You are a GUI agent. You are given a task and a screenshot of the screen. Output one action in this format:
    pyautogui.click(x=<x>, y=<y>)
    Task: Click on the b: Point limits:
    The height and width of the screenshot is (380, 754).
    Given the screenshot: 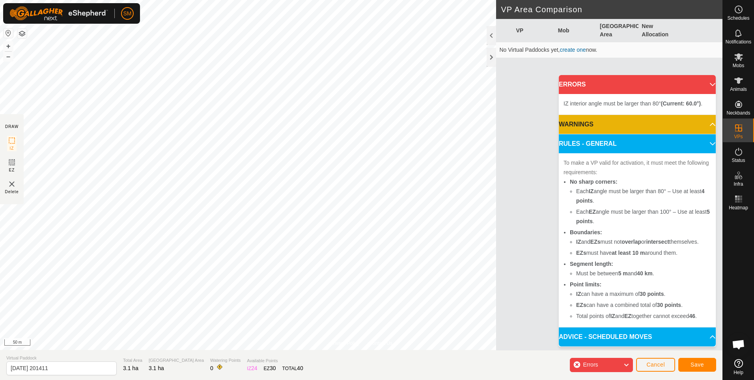 What is the action you would take?
    pyautogui.click(x=586, y=284)
    